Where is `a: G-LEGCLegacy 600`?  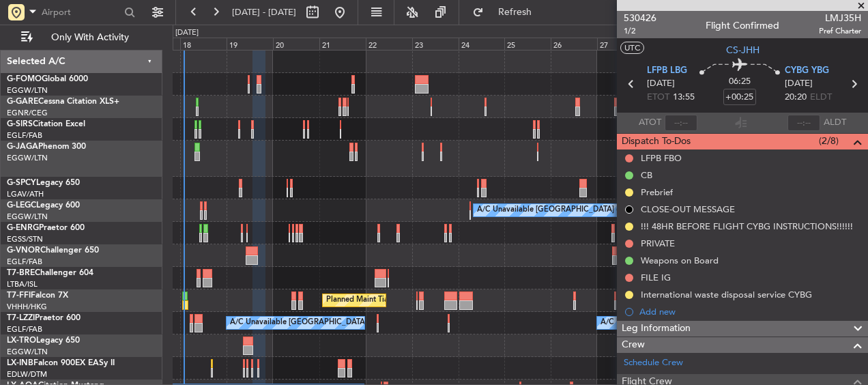 a: G-LEGCLegacy 600 is located at coordinates (43, 205).